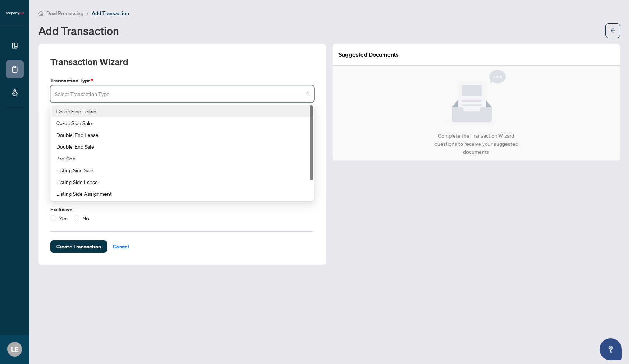 This screenshot has width=629, height=364. What do you see at coordinates (182, 146) in the screenshot?
I see `div: Double-End Sale` at bounding box center [182, 146].